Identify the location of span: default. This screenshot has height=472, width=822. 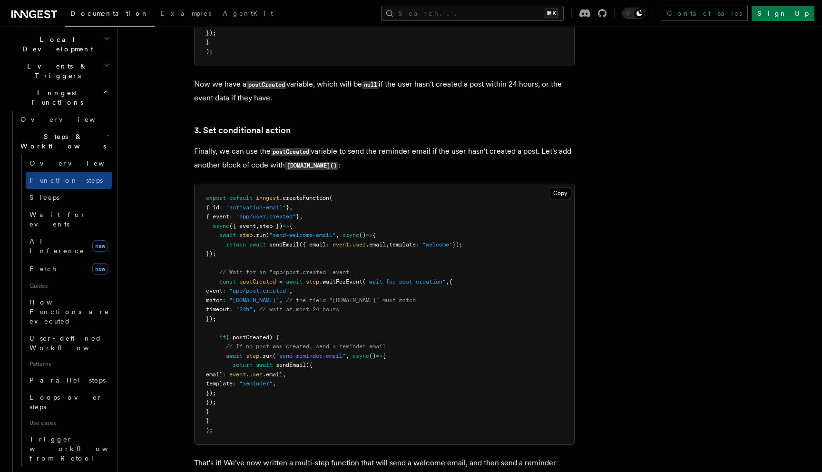
(241, 198).